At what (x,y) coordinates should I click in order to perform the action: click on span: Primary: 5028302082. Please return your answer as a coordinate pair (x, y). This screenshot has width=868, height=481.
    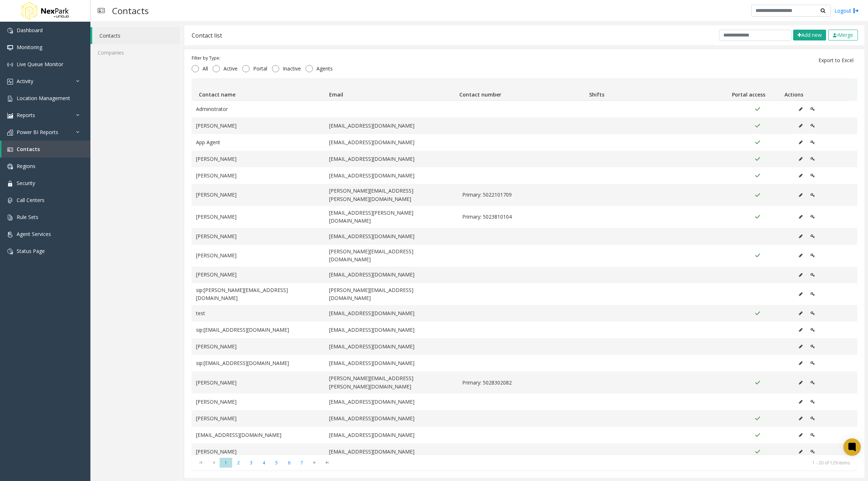
    Looking at the image, I should click on (525, 383).